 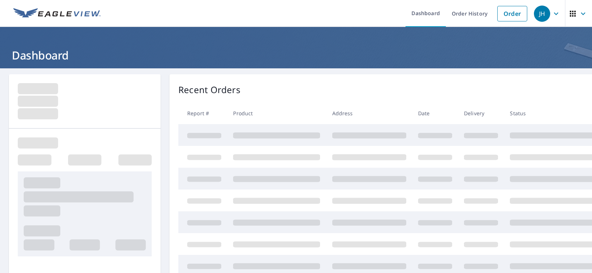 What do you see at coordinates (57, 14) in the screenshot?
I see `img: EV Logo` at bounding box center [57, 14].